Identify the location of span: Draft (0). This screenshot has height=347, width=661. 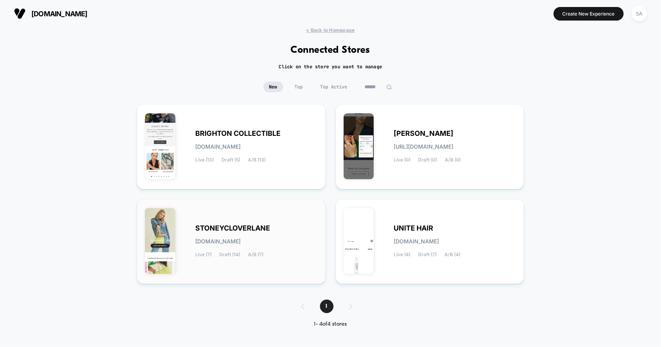
(428, 160).